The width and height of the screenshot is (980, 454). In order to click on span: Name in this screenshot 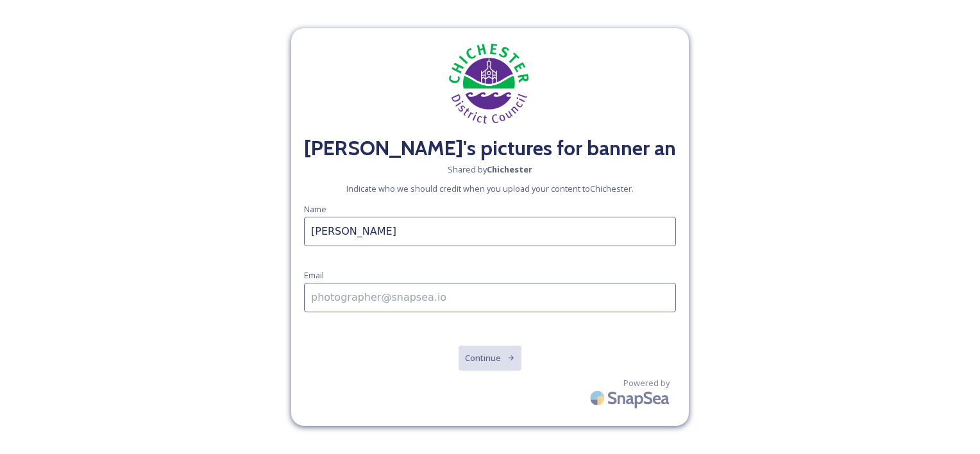, I will do `click(315, 209)`.